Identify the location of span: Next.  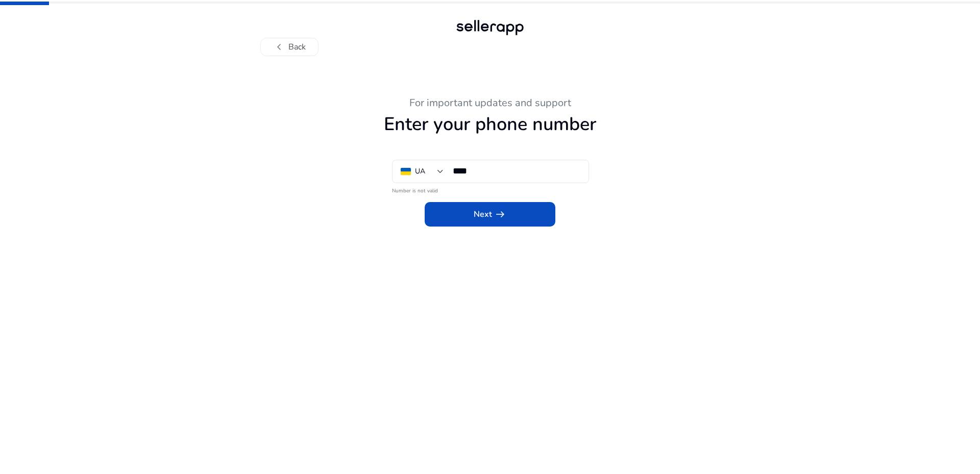
(490, 214).